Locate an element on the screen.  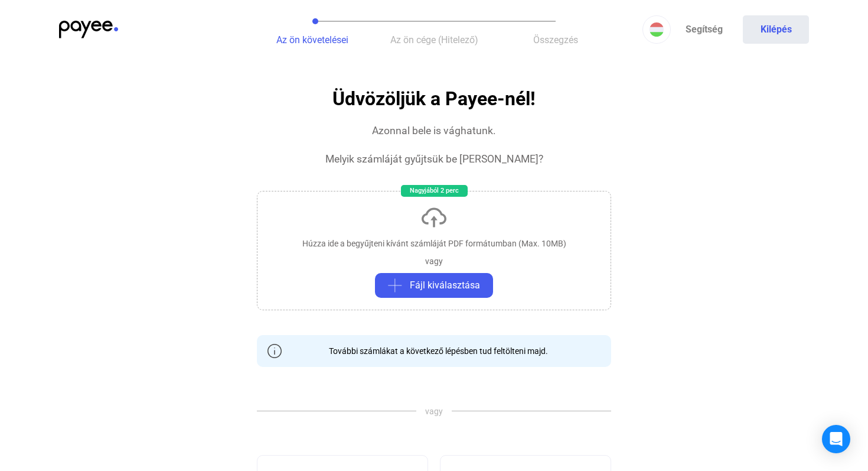
h1: Üdvözöljük a Payee-nél! is located at coordinates (434, 99).